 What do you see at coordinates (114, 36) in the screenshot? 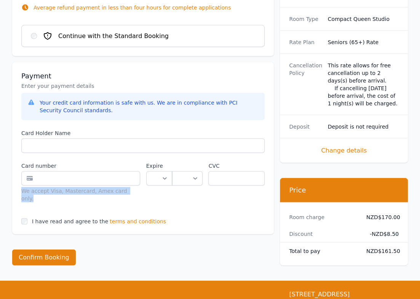
I see `span: Continue with the Standard Booking` at bounding box center [114, 36].